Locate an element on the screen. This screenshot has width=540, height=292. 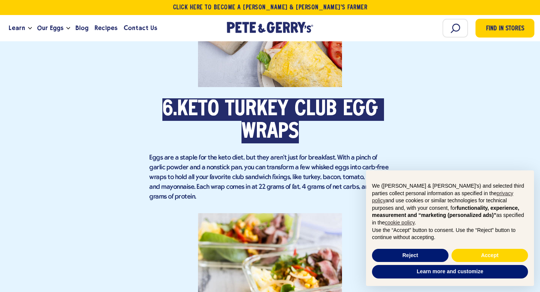
span: Find in Stores is located at coordinates (505, 29).